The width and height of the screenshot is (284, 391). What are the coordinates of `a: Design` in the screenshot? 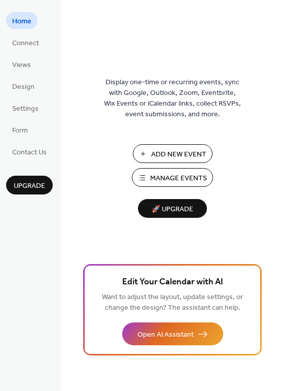 It's located at (23, 86).